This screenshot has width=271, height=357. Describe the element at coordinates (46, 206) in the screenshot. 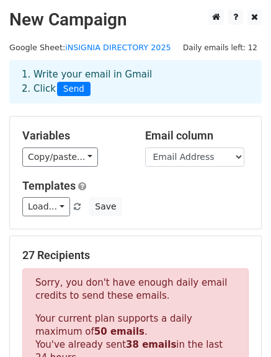

I see `a: Load...` at that location.